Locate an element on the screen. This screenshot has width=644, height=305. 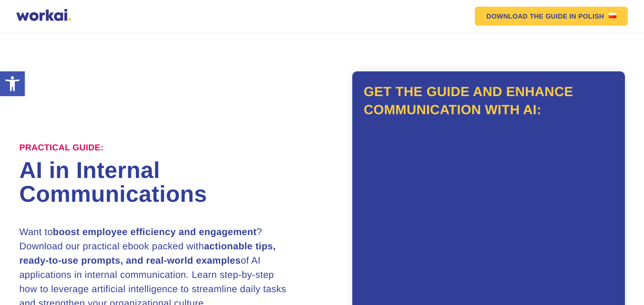
a: DOWNLOAD THE GUIDEIN POLISHUS flag is located at coordinates (551, 16).